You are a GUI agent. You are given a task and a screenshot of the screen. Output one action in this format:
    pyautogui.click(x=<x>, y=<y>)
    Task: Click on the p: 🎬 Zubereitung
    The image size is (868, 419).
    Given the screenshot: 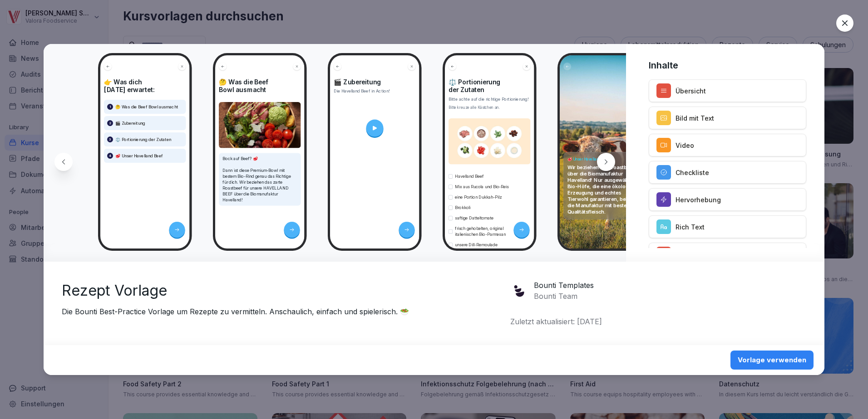 What is the action you would take?
    pyautogui.click(x=129, y=123)
    